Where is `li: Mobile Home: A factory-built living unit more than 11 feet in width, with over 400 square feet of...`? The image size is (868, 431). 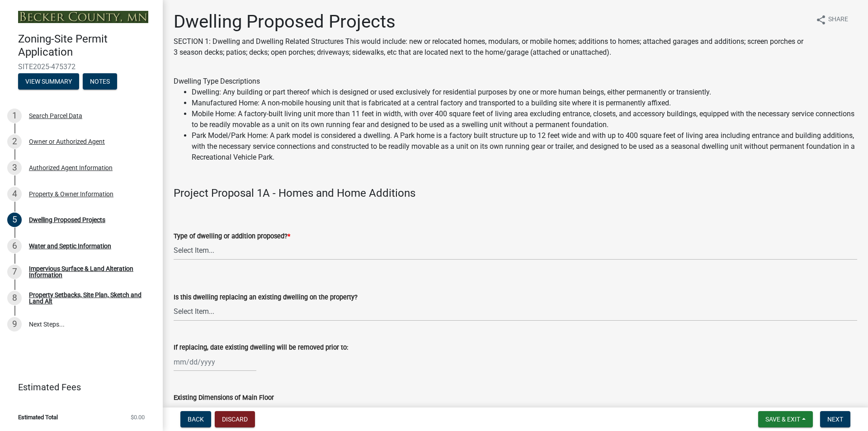
li: Mobile Home: A factory-built living unit more than 11 feet in width, with over 400 square feet of... is located at coordinates (524, 119).